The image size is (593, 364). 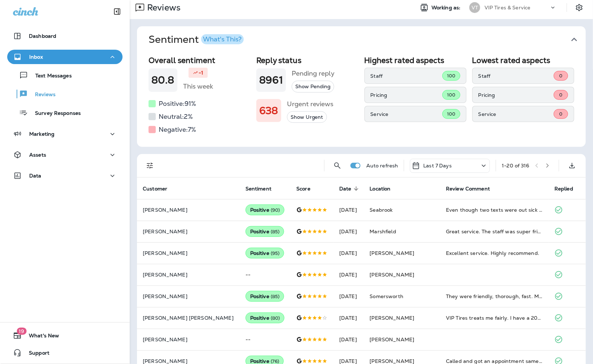 What do you see at coordinates (338, 166) in the screenshot?
I see `button: Search Reviews` at bounding box center [338, 166].